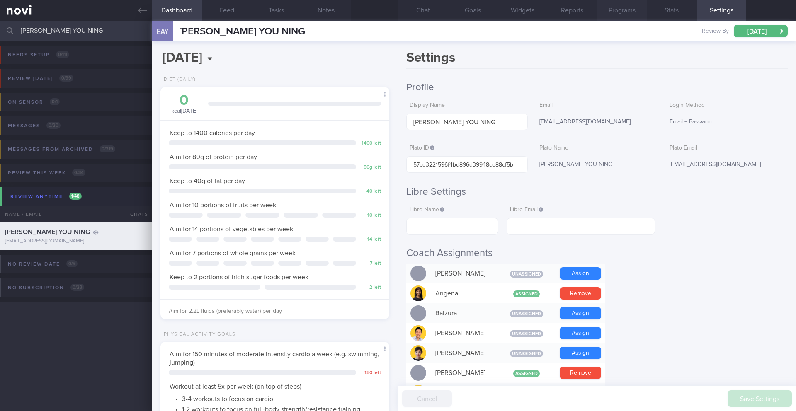 This screenshot has width=796, height=411. Describe the element at coordinates (79, 172) in the screenshot. I see `span: 0 / 34` at that location.